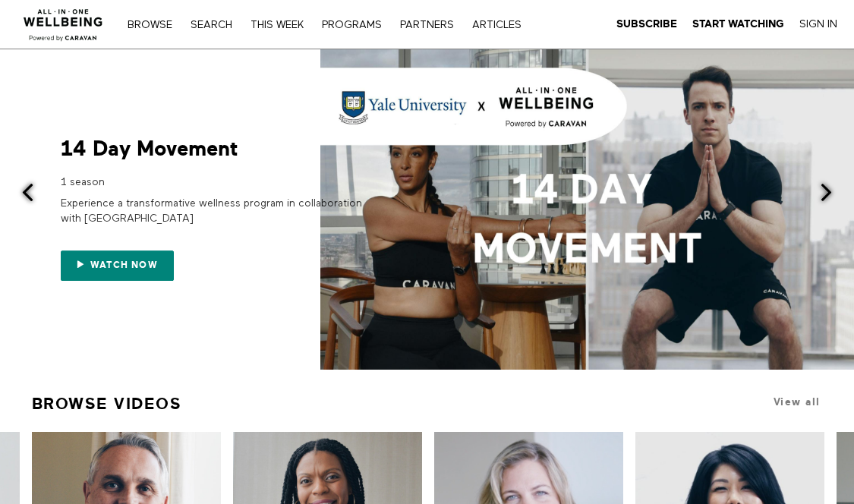  Describe the element at coordinates (107, 404) in the screenshot. I see `a: Browse Videos` at that location.